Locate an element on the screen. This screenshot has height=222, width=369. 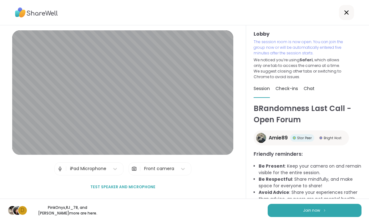
span: Bright Host is located at coordinates (333, 138).